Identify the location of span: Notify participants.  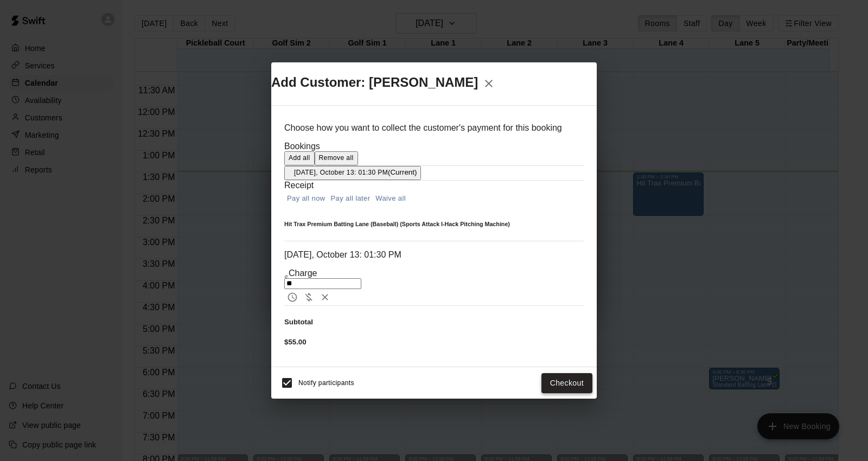
(326, 384).